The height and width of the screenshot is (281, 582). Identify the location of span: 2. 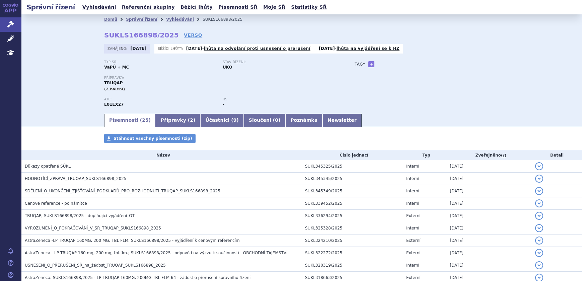
(192, 120).